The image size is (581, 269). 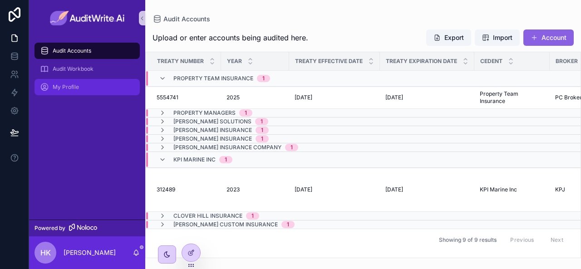 I want to click on span: Treaty Expiration Date, so click(x=422, y=61).